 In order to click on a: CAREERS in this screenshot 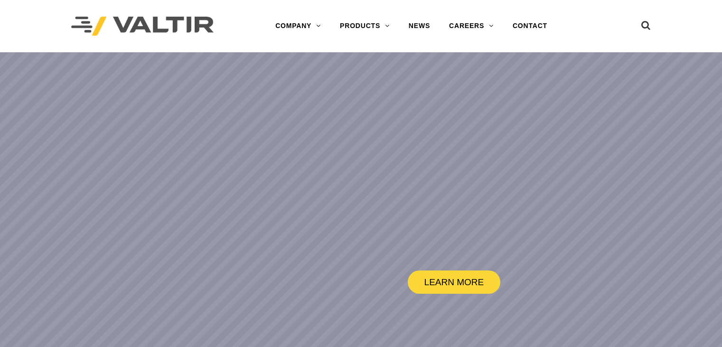, I will do `click(472, 26)`.